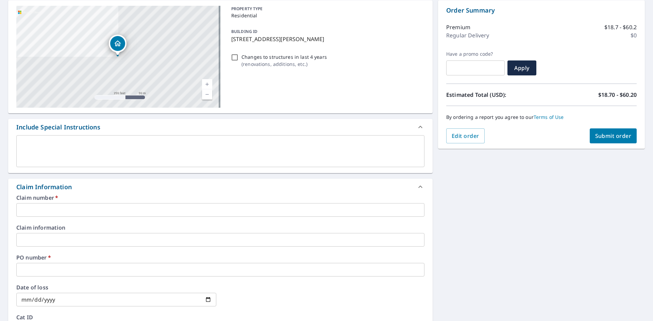 This screenshot has height=321, width=653. Describe the element at coordinates (118, 45) in the screenshot. I see `div: Dropped pin, building 1, Residential property, 83268 Bearridge Rd Creswell, OR 97426` at that location.